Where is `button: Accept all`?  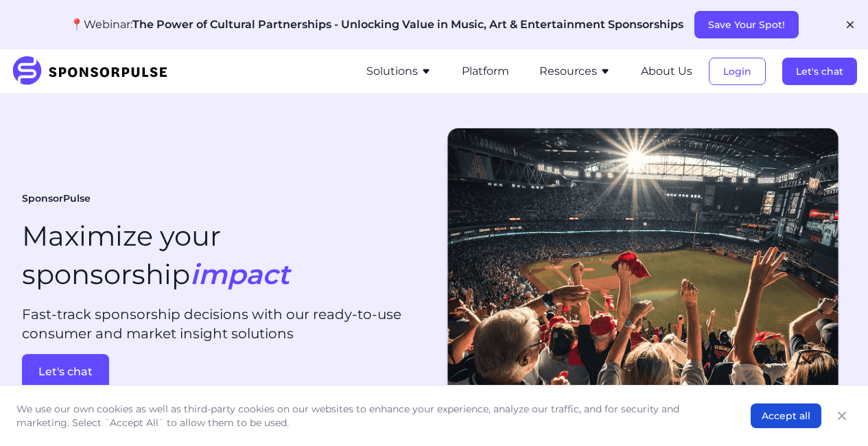 button: Accept all is located at coordinates (786, 416).